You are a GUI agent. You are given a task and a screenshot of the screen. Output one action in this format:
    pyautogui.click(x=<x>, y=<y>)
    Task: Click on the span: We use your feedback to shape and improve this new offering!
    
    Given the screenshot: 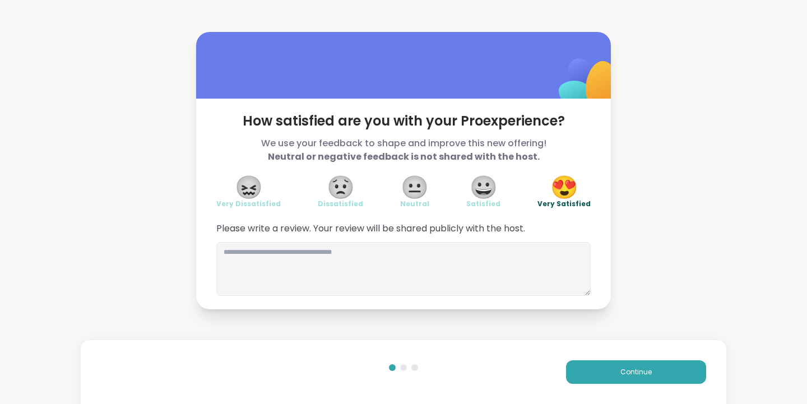 What is the action you would take?
    pyautogui.click(x=403, y=150)
    